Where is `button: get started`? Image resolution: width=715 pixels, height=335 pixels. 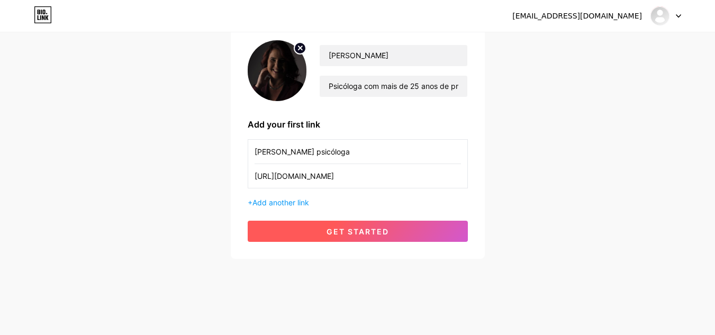 button: get started is located at coordinates (358, 231).